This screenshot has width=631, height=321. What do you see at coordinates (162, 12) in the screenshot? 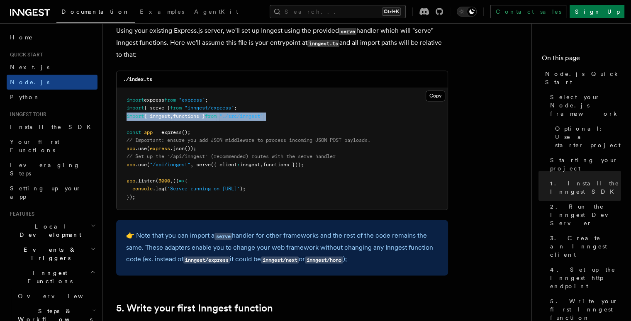
I see `span: Examples` at bounding box center [162, 12].